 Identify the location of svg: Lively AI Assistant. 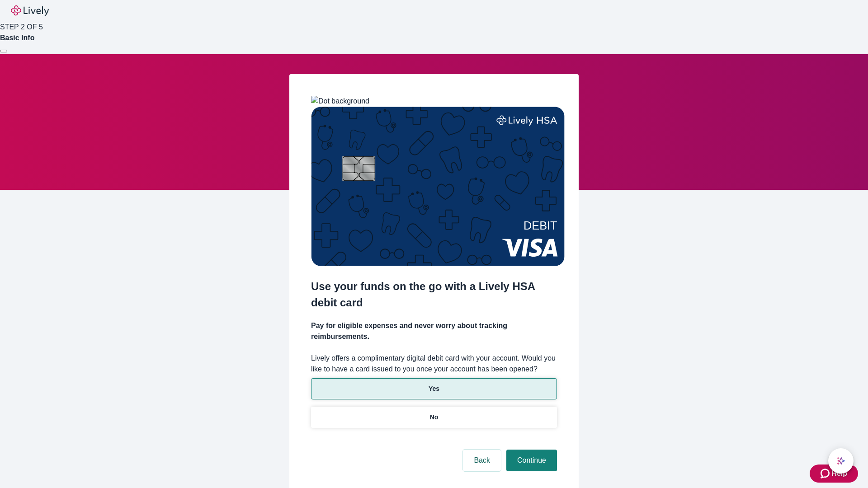
(841, 461).